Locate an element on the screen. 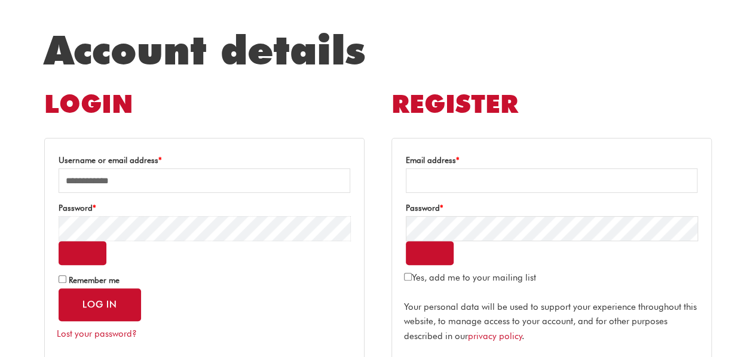 This screenshot has width=756, height=357. label: Email address is located at coordinates (551, 160).